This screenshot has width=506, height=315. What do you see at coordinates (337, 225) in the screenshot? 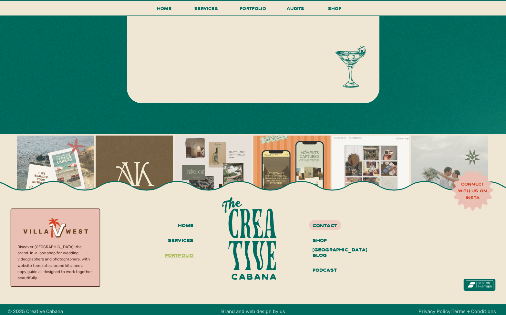
I see `h3: contact` at bounding box center [337, 225].